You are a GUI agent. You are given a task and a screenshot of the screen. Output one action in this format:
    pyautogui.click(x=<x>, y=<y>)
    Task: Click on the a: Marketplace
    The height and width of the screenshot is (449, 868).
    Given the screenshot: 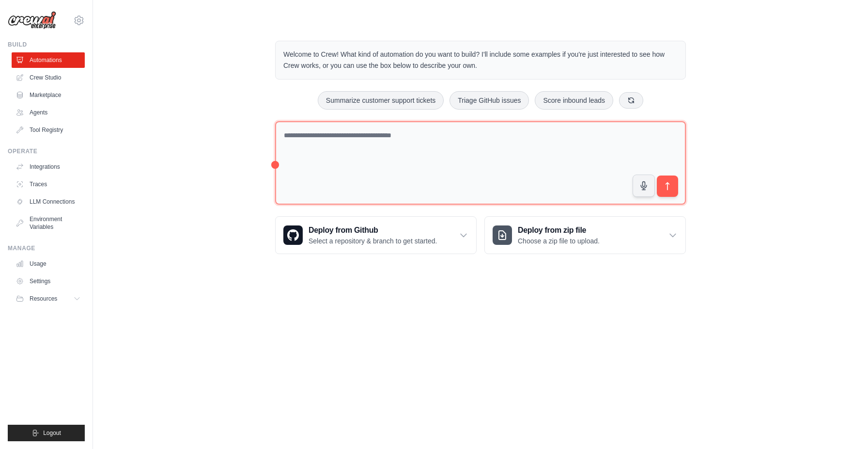 What is the action you would take?
    pyautogui.click(x=48, y=95)
    